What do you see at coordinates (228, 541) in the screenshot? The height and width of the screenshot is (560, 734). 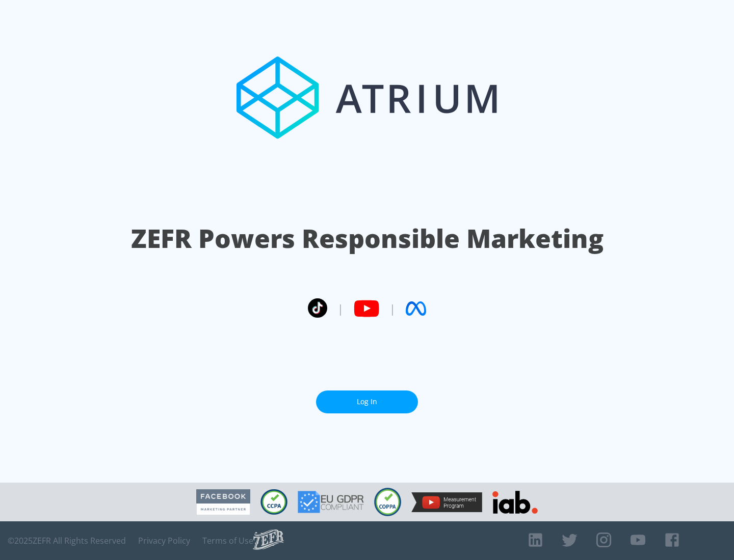 I see `a: Terms of Use` at bounding box center [228, 541].